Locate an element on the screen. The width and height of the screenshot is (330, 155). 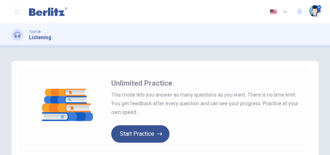
h1: Listening is located at coordinates (40, 37).